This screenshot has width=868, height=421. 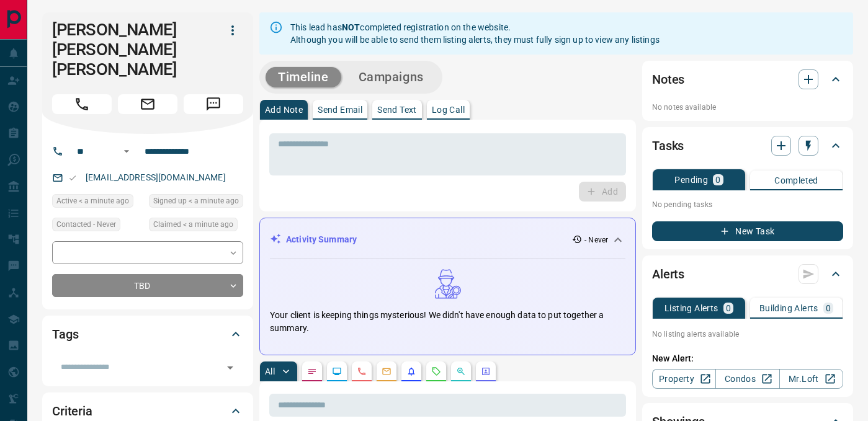 What do you see at coordinates (448, 240) in the screenshot?
I see `div: Activity Summary- Never` at bounding box center [448, 240].